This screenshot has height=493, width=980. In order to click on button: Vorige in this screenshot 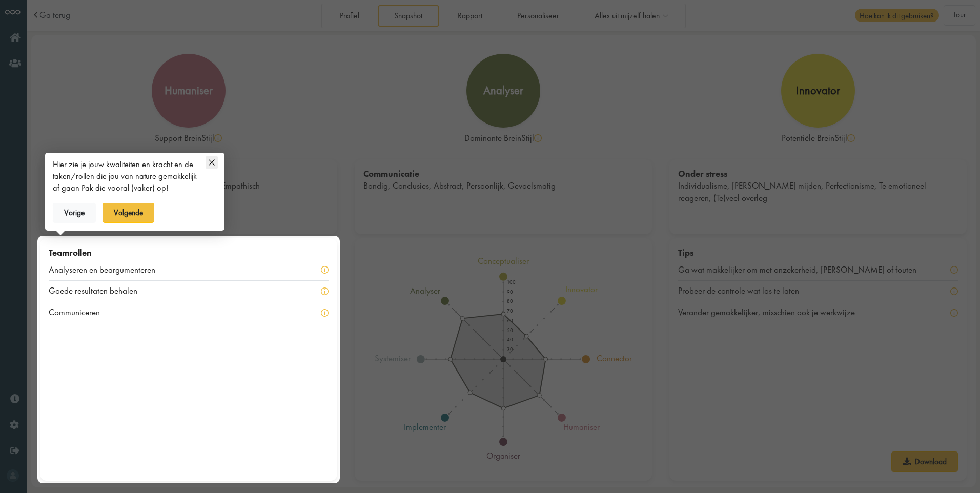, I will do `click(74, 213)`.